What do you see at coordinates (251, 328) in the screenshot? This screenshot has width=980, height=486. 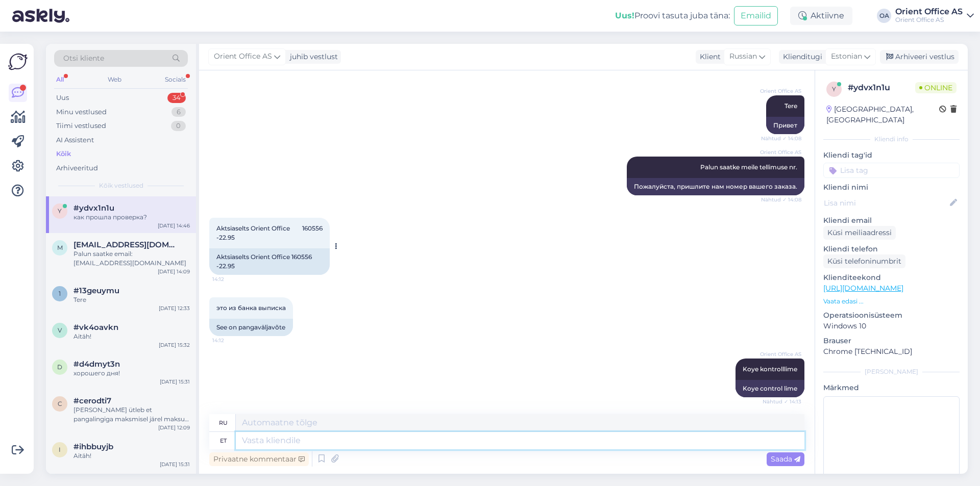 I see `div: See on pangaväljavõte` at bounding box center [251, 328].